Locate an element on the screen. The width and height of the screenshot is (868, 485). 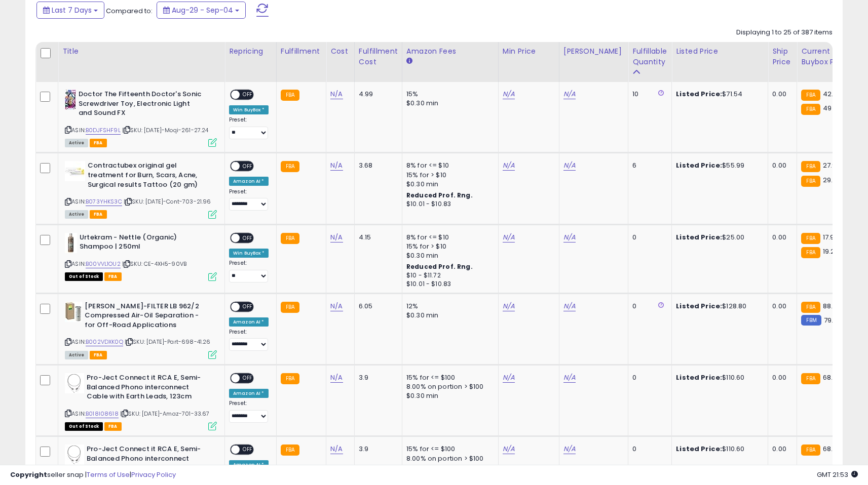
div: Fulfillment Cost is located at coordinates (378, 57).